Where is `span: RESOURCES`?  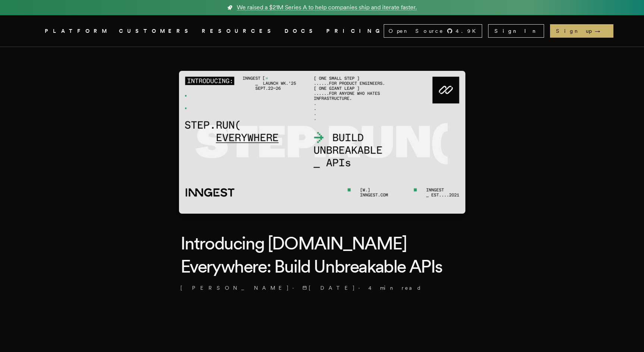 span: RESOURCES is located at coordinates (239, 31).